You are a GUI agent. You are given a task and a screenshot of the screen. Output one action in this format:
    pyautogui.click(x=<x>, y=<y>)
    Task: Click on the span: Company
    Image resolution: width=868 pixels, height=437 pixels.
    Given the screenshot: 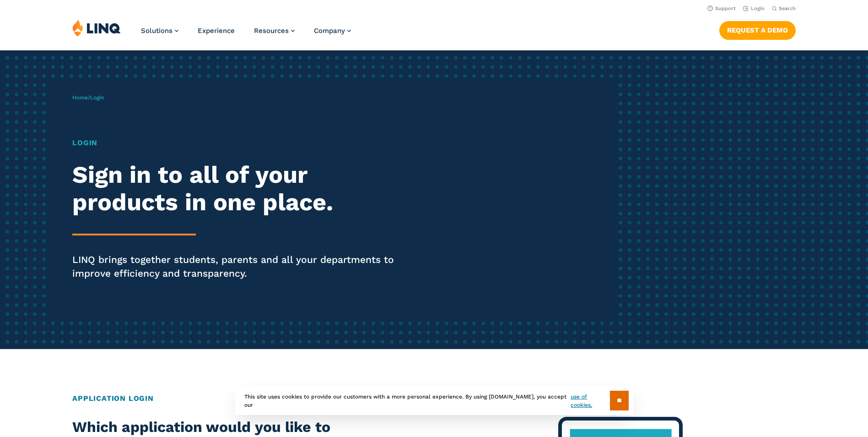 What is the action you would take?
    pyautogui.click(x=329, y=31)
    